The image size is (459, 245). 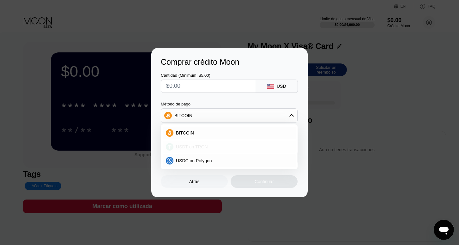 I want to click on div: USDT on TRON, so click(x=229, y=147).